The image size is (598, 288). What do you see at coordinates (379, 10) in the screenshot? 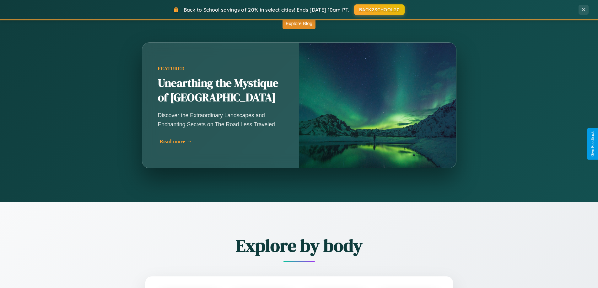
I see `button: BACK2SCHOOL20` at bounding box center [379, 10].